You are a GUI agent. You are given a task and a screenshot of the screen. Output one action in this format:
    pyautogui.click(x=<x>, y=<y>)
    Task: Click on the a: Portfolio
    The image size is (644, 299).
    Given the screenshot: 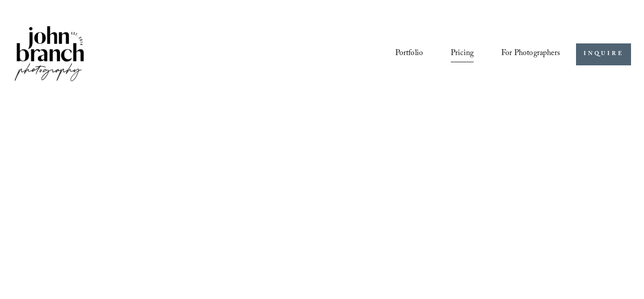 What is the action you would take?
    pyautogui.click(x=409, y=55)
    